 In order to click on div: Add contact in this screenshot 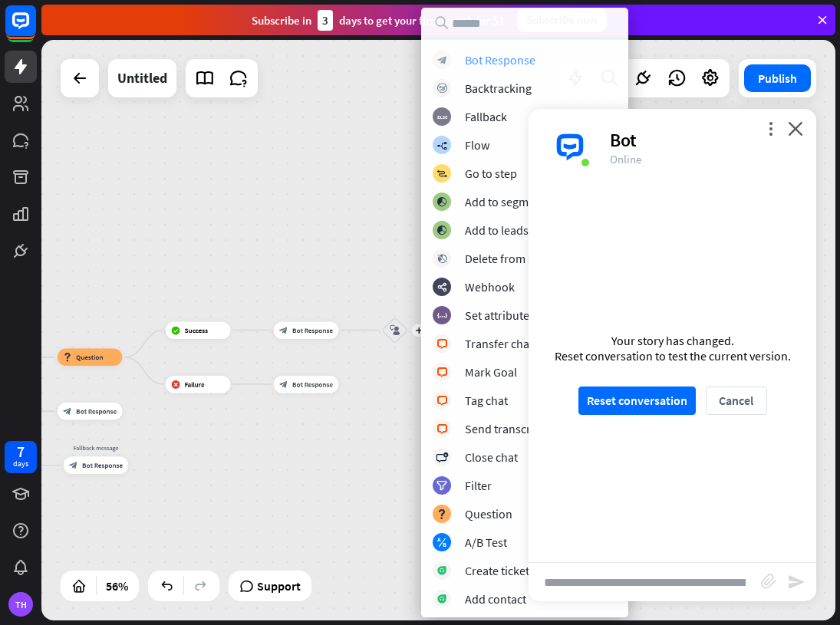, I will do `click(496, 598)`.